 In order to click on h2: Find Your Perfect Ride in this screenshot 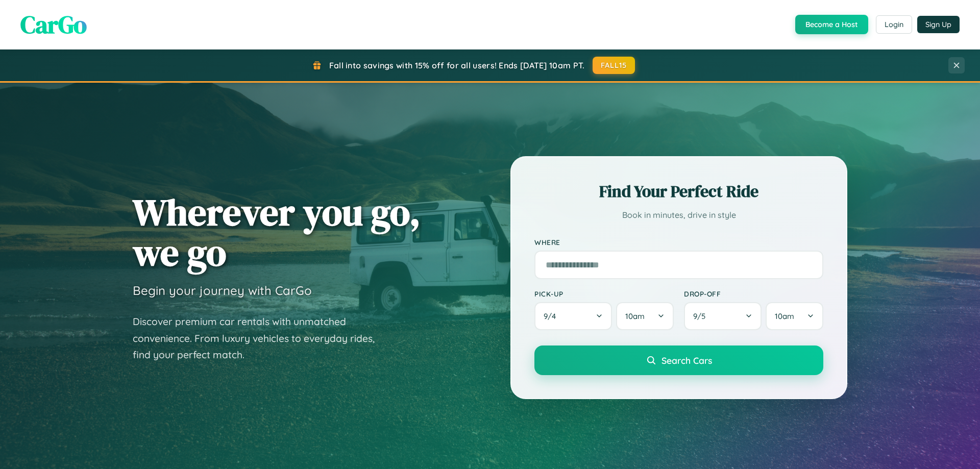, I will do `click(679, 191)`.